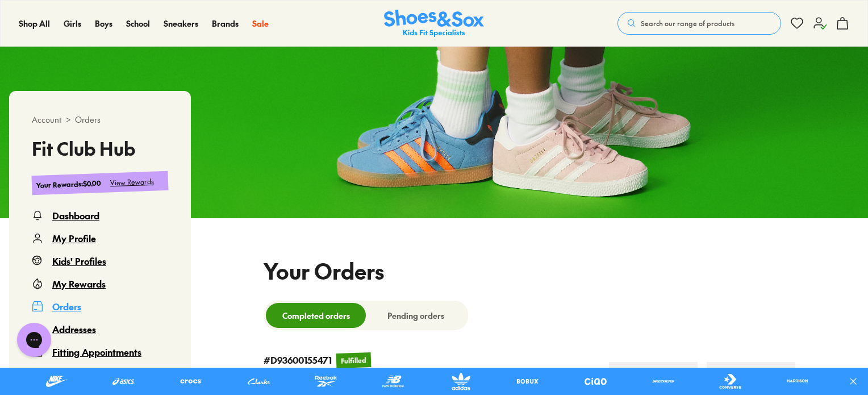 This screenshot has height=395, width=868. I want to click on span: Girls, so click(72, 23).